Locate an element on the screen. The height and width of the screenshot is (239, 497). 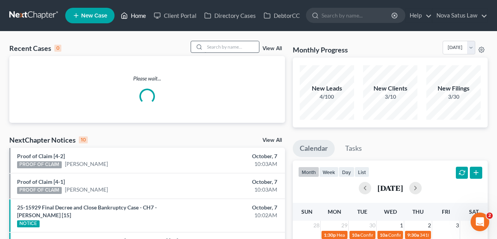
a: DebtorCC is located at coordinates (281, 16).